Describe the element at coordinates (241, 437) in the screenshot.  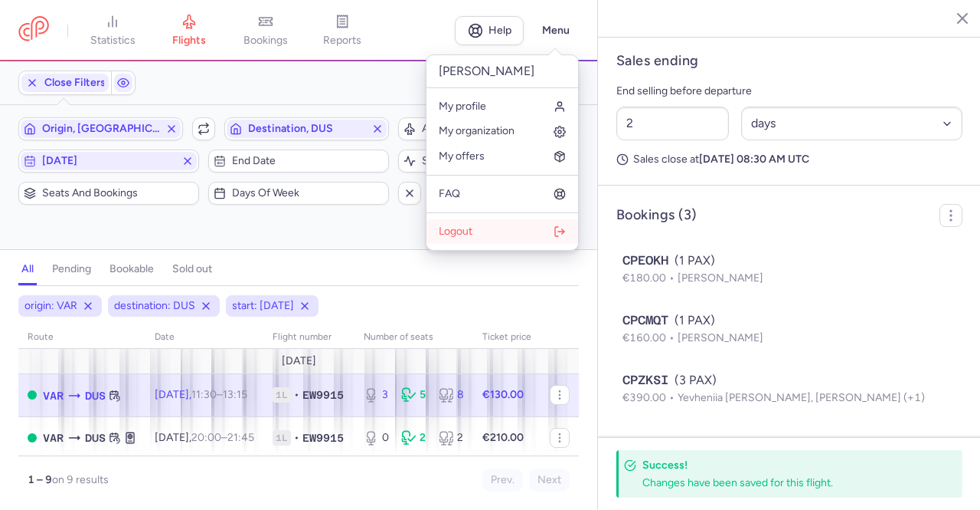
I see `time: 21:45` at that location.